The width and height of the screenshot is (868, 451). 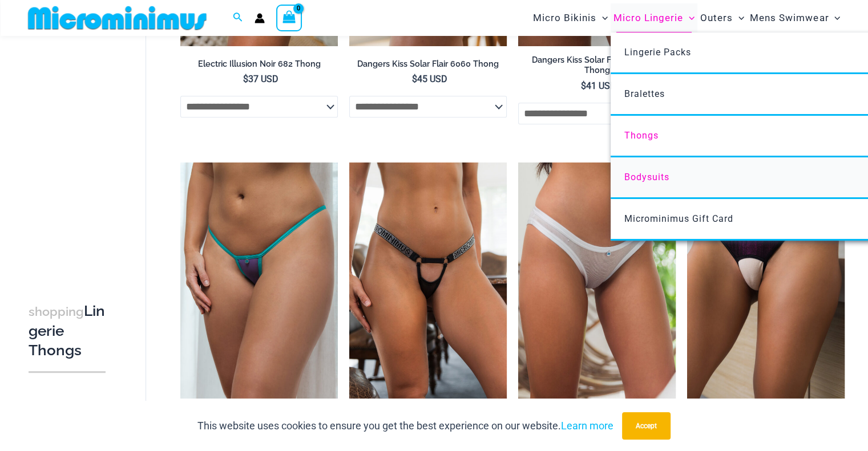 What do you see at coordinates (641, 135) in the screenshot?
I see `span: Thongs` at bounding box center [641, 135].